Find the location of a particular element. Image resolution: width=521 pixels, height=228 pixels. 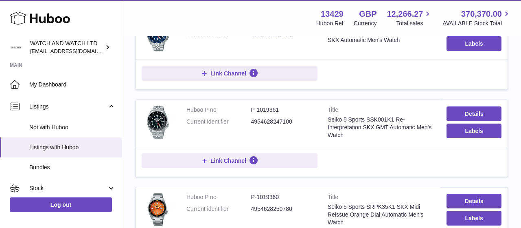

div: Seiko 5 Sports SRPK35K1 SKX Midi Reissue Orange Dial Automatic Men's Watch is located at coordinates (381, 214).